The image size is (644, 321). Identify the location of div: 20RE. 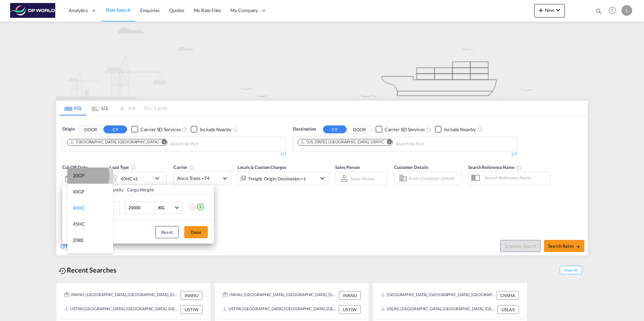
(78, 240).